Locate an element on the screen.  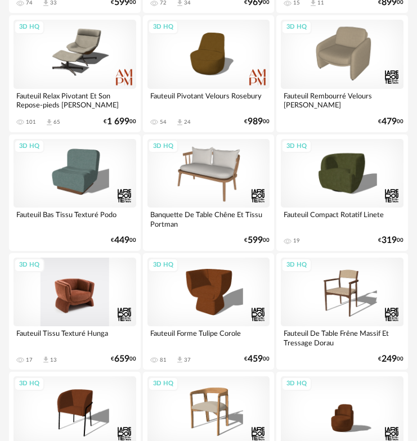
div: Fauteuil Pivotant Velours Rosebury is located at coordinates (209, 100).